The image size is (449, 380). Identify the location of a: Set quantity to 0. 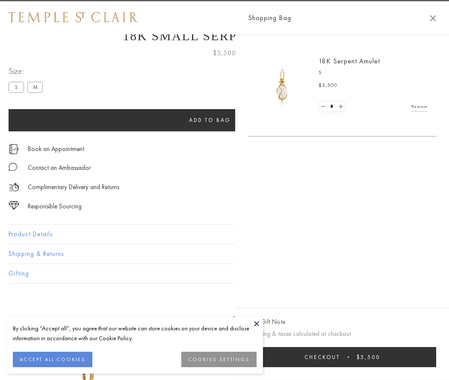
(323, 106).